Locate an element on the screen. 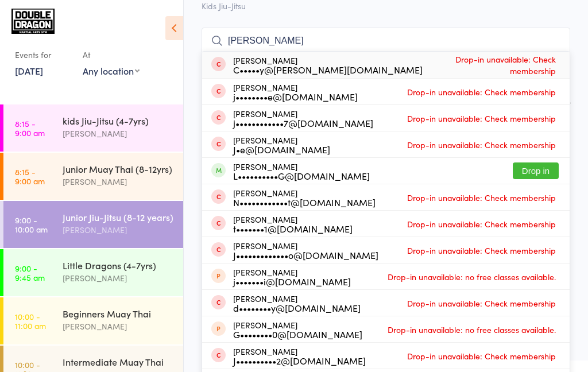  div: Beginners Muay Thai is located at coordinates (118, 313).